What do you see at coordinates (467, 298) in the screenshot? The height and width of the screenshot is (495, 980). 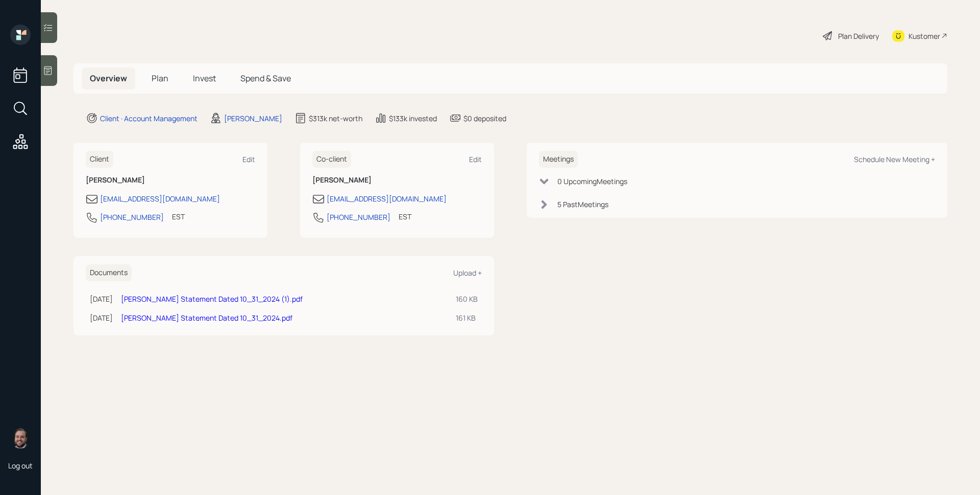 I see `div: 160 KB` at bounding box center [467, 298].